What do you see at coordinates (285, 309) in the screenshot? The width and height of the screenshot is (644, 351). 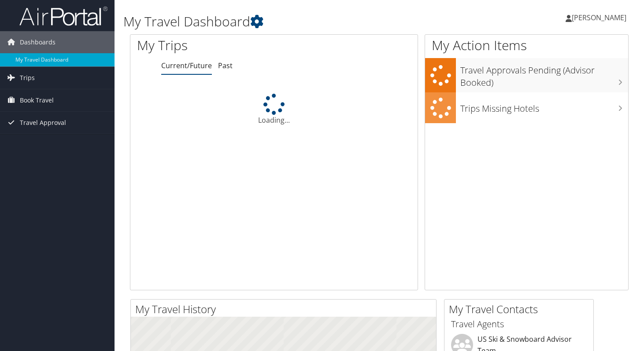 I see `h2: My Travel History` at bounding box center [285, 309].